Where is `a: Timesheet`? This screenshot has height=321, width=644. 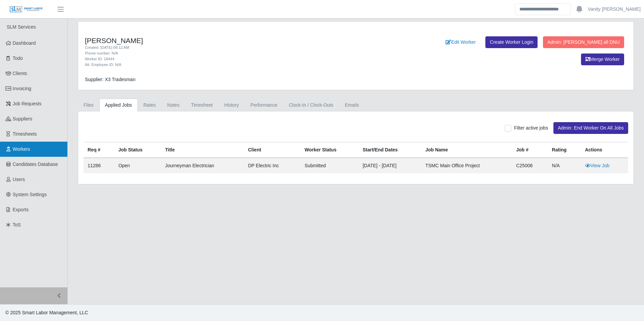 a: Timesheet is located at coordinates (202, 105).